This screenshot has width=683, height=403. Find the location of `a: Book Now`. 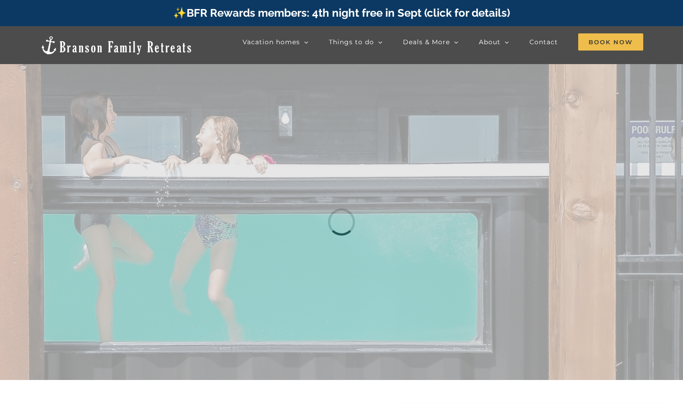

a: Book Now is located at coordinates (610, 42).